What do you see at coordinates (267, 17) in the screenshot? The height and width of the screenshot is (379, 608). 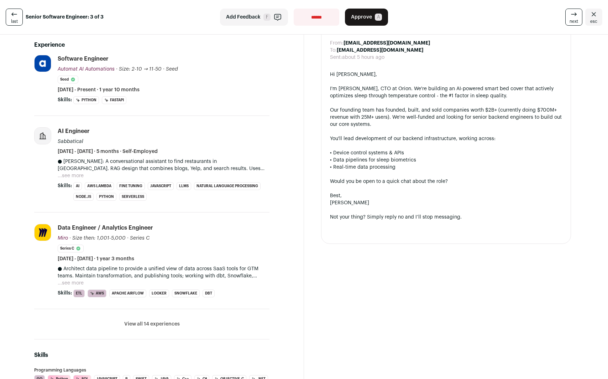 I see `span: F` at bounding box center [267, 17].